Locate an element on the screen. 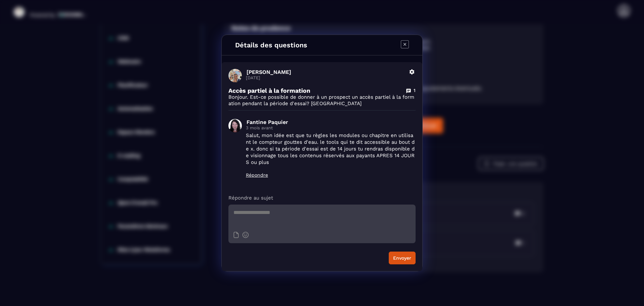  button: Envoyer is located at coordinates (402, 258).